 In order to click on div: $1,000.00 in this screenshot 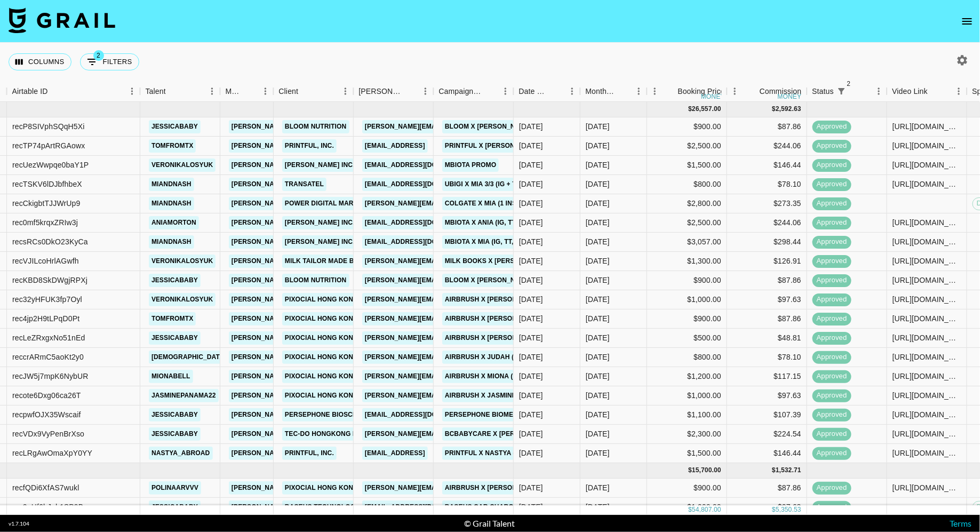, I will do `click(687, 300)`.